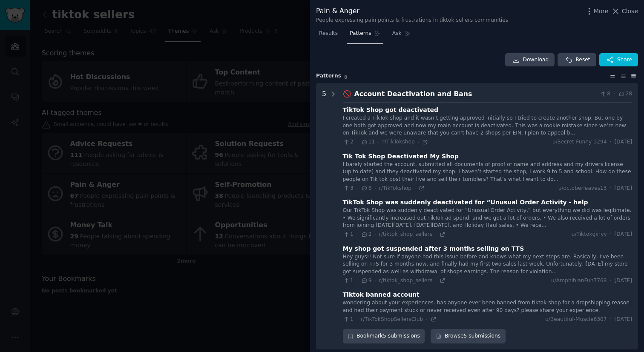  I want to click on a: Download, so click(530, 60).